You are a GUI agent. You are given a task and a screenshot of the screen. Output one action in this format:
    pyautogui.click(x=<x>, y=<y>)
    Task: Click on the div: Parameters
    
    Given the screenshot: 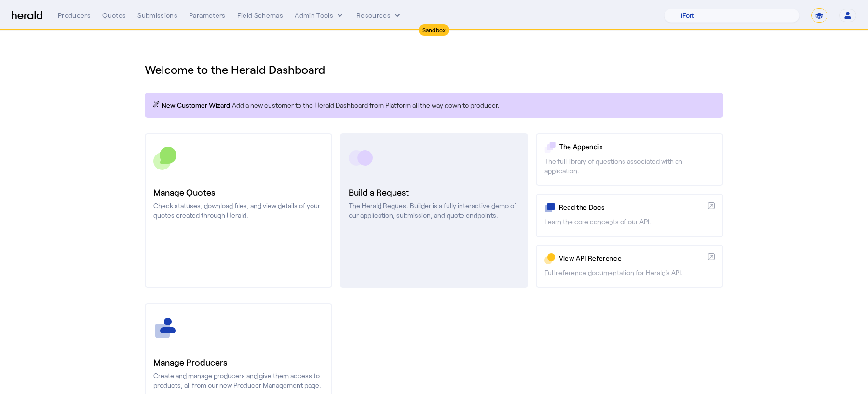 What is the action you would take?
    pyautogui.click(x=208, y=16)
    